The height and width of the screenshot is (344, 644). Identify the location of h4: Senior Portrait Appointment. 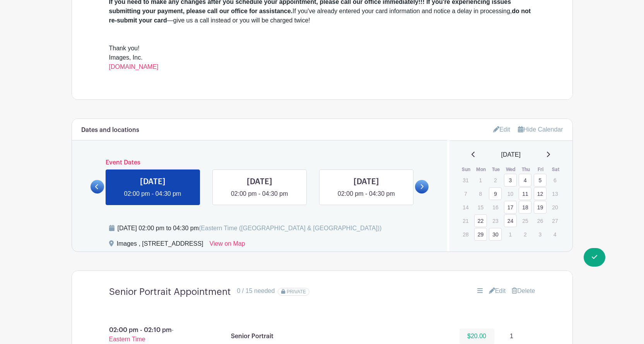
(170, 292).